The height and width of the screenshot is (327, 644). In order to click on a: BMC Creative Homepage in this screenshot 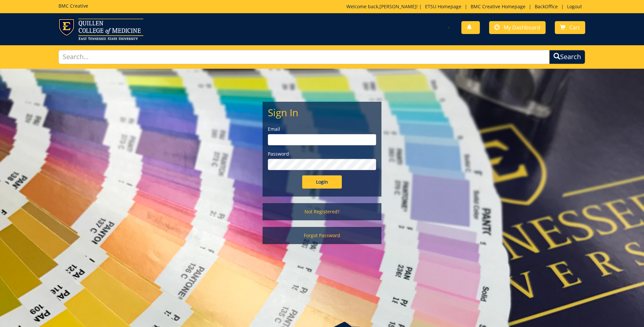, I will do `click(498, 6)`.